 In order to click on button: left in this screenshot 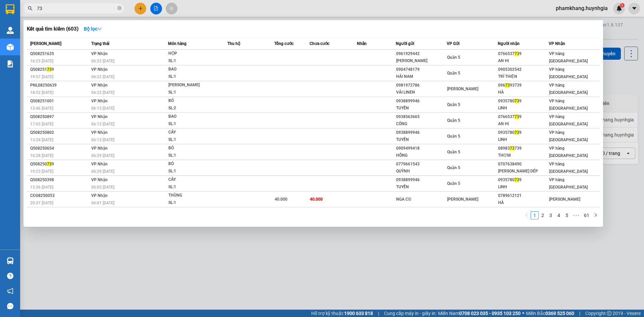, I will do `click(527, 215)`.